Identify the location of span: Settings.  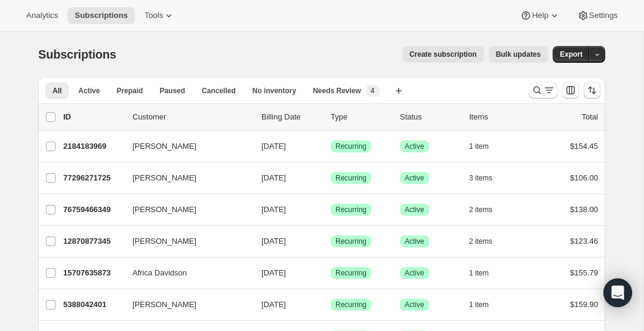
(603, 15).